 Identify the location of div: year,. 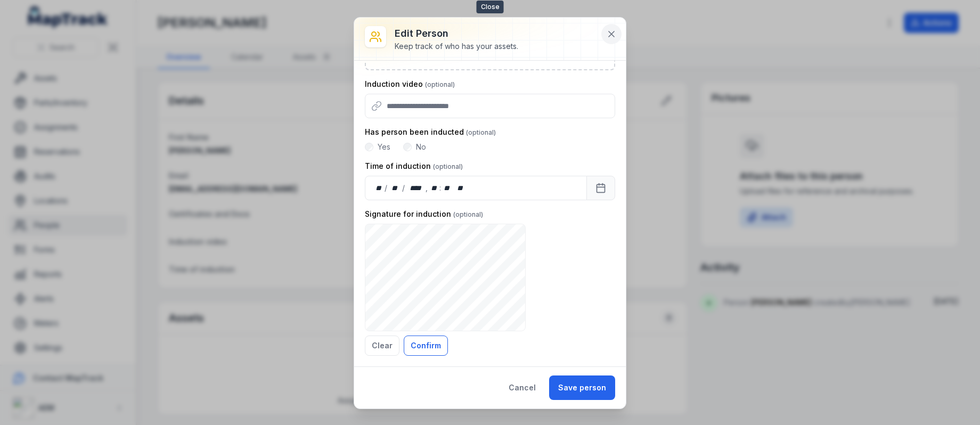
(416, 188).